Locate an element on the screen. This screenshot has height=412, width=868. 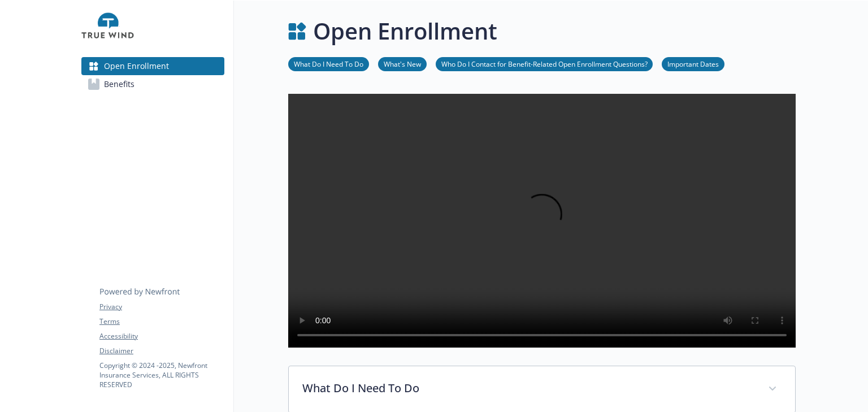
h1: Open Enrollment is located at coordinates (405, 31).